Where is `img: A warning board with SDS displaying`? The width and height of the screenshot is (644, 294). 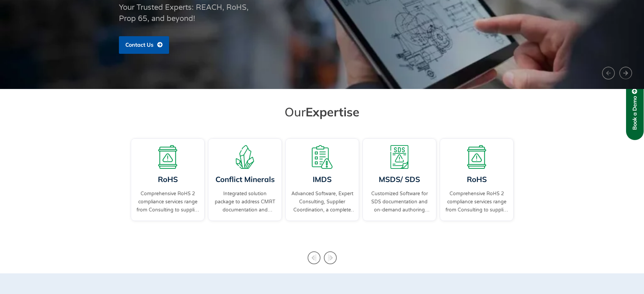 img: A warning board with SDS displaying is located at coordinates (399, 157).